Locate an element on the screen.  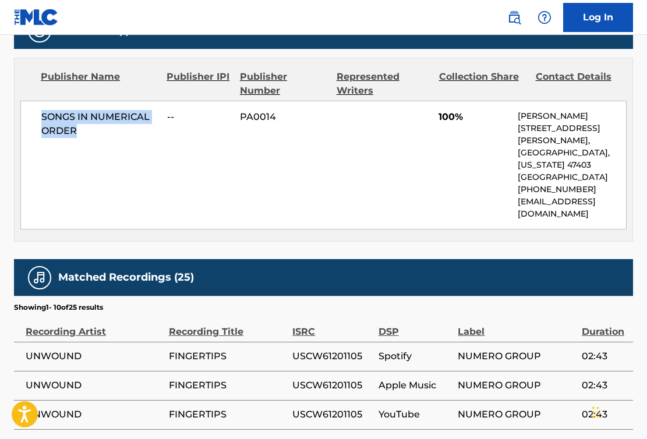
img: help is located at coordinates (545, 17).